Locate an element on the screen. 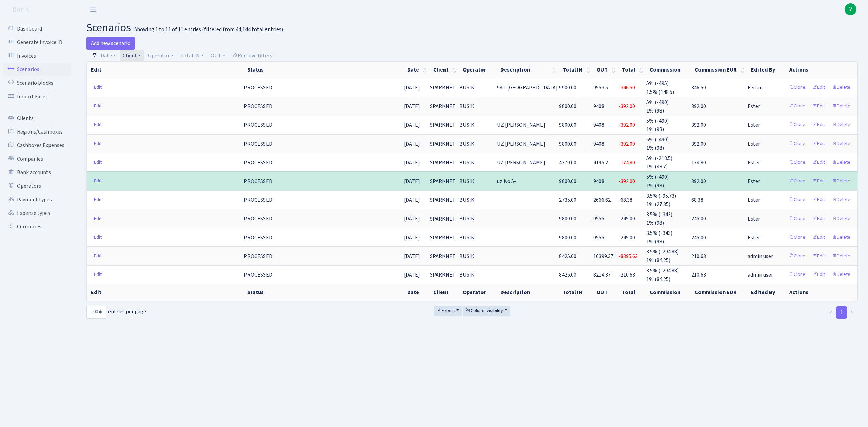  span: 3.5% (-343) 1% (98) is located at coordinates (659, 219).